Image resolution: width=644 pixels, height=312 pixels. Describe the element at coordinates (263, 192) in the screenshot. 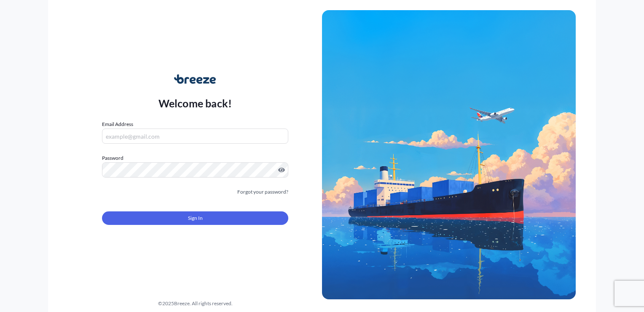

I see `a: Forgot your password?` at that location.